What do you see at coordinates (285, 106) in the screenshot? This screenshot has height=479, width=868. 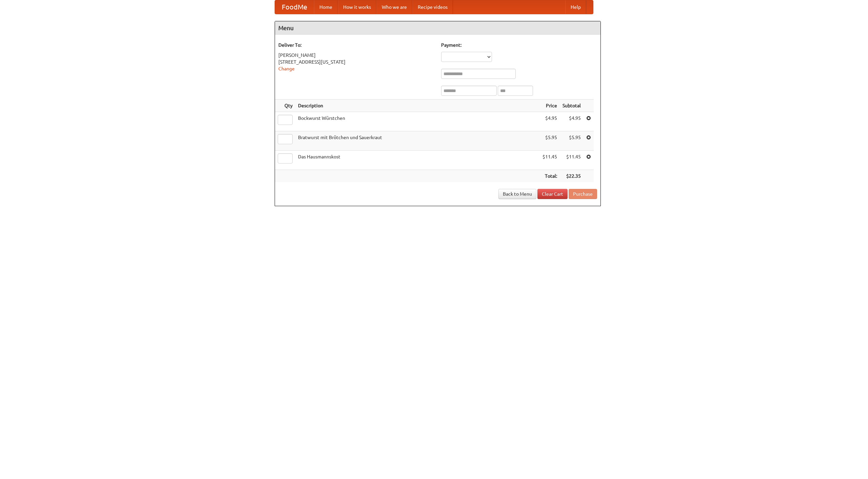 I see `th: Qty` at bounding box center [285, 106].